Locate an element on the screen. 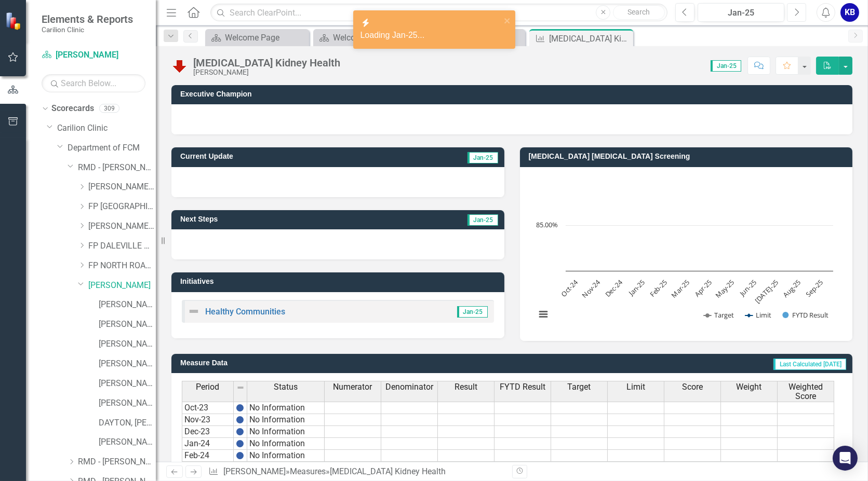 The image size is (868, 481). a: Carilion Clinic is located at coordinates (107, 128).